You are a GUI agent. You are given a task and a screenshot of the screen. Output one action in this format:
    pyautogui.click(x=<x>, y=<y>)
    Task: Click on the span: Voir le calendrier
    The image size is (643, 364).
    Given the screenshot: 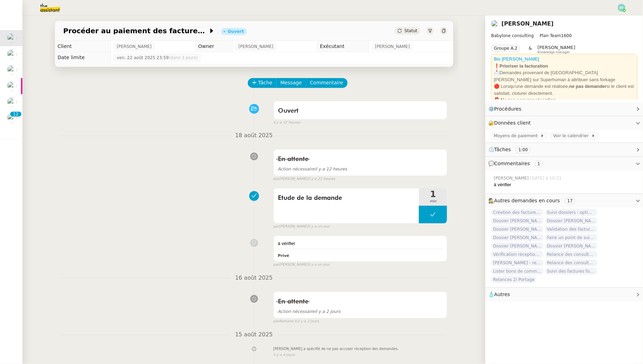 What is the action you would take?
    pyautogui.click(x=572, y=136)
    